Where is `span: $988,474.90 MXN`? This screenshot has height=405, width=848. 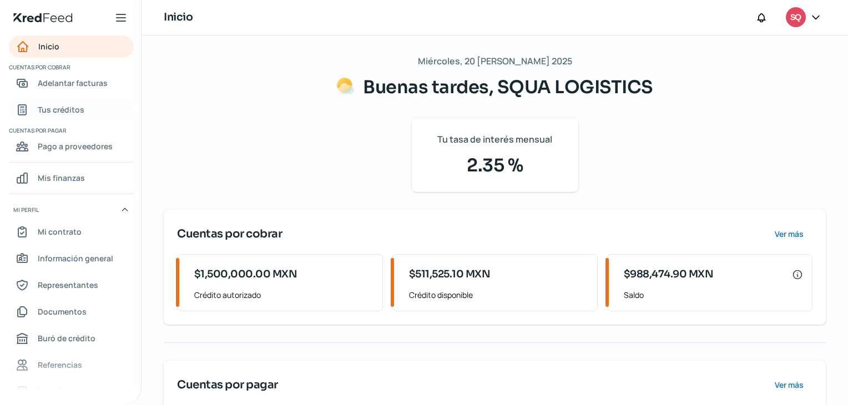 span: $988,474.90 MXN is located at coordinates (669, 274).